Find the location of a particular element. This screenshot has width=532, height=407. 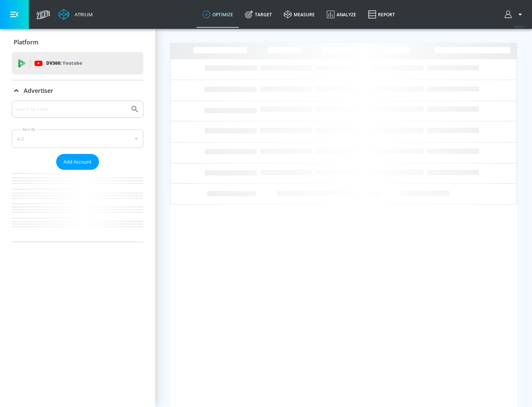

div: Atrium is located at coordinates (82, 14).